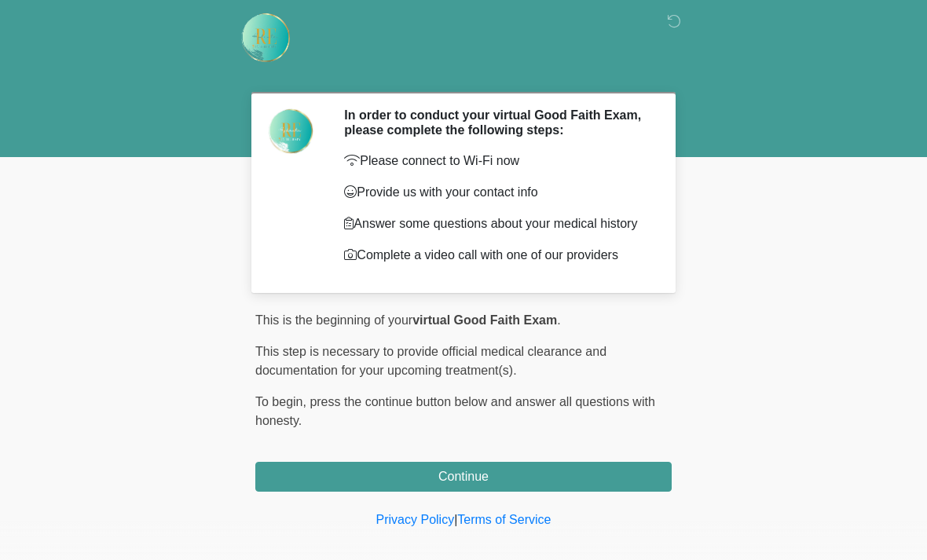  What do you see at coordinates (496, 256) in the screenshot?
I see `p: Complete a video call with one of our providers` at bounding box center [496, 256].